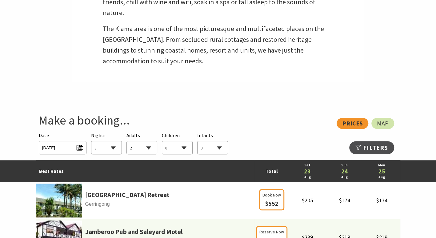 The height and width of the screenshot is (238, 436). I want to click on span: Nights, so click(98, 136).